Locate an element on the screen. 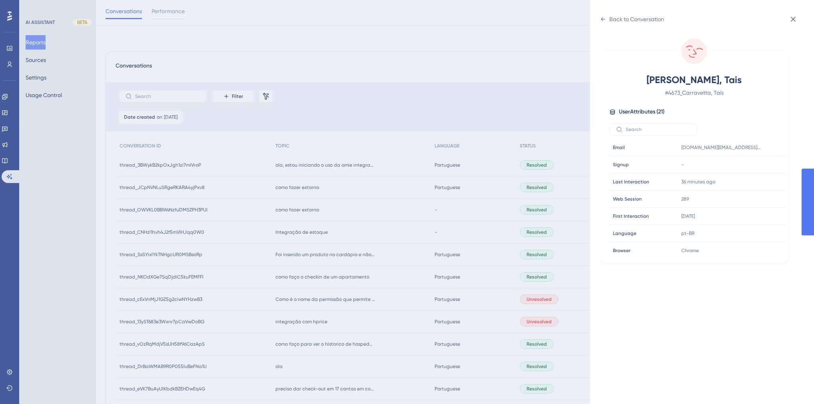 The image size is (814, 404). span: pt-BR is located at coordinates (688, 233).